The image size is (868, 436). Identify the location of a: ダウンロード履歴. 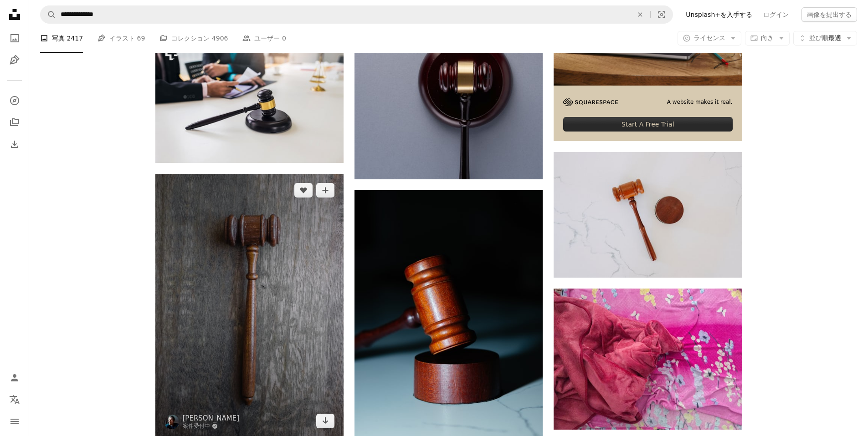
(14, 145).